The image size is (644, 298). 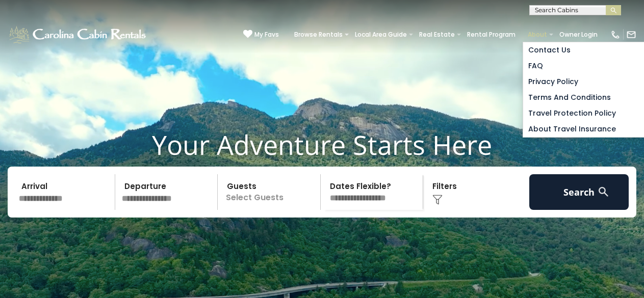 What do you see at coordinates (603, 191) in the screenshot?
I see `img: search-regular-white.png` at bounding box center [603, 191].